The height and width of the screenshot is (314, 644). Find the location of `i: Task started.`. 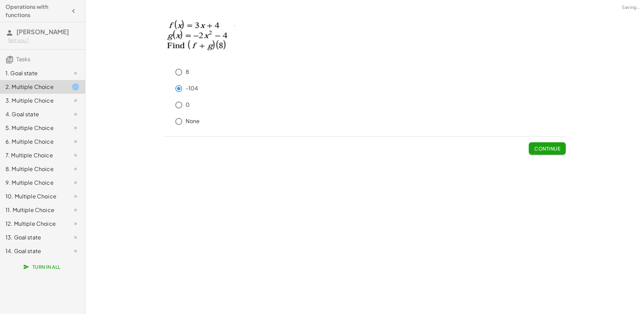

i: Task started. is located at coordinates (76, 87).